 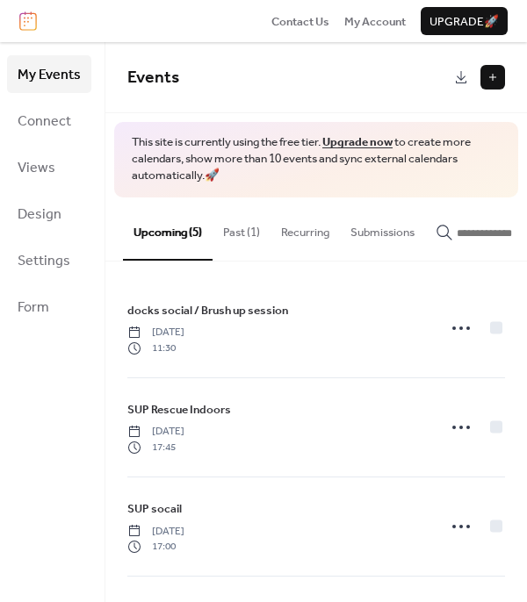 I want to click on img: logo, so click(x=28, y=21).